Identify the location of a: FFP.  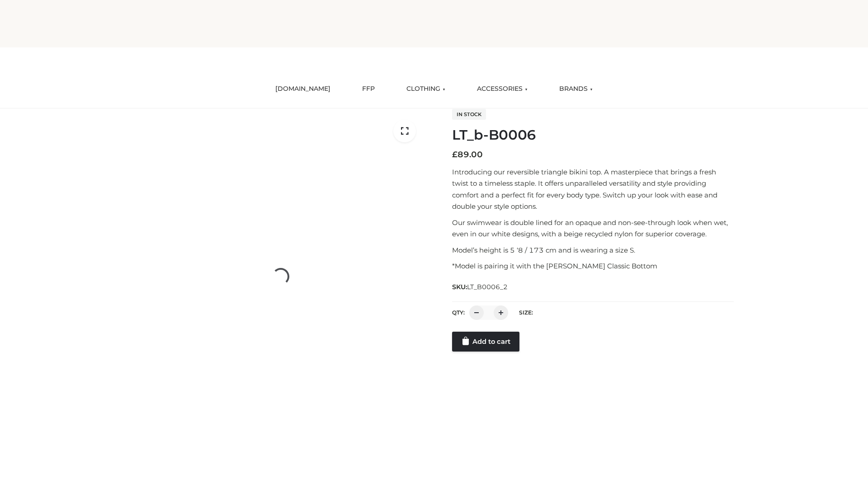
(368, 89).